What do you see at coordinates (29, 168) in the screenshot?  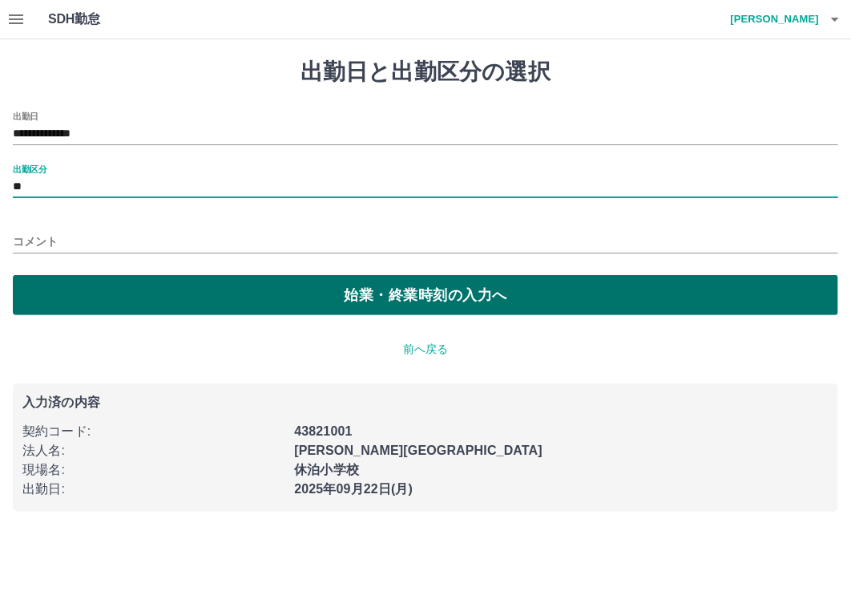 I see `label: 出勤区分` at bounding box center [29, 168].